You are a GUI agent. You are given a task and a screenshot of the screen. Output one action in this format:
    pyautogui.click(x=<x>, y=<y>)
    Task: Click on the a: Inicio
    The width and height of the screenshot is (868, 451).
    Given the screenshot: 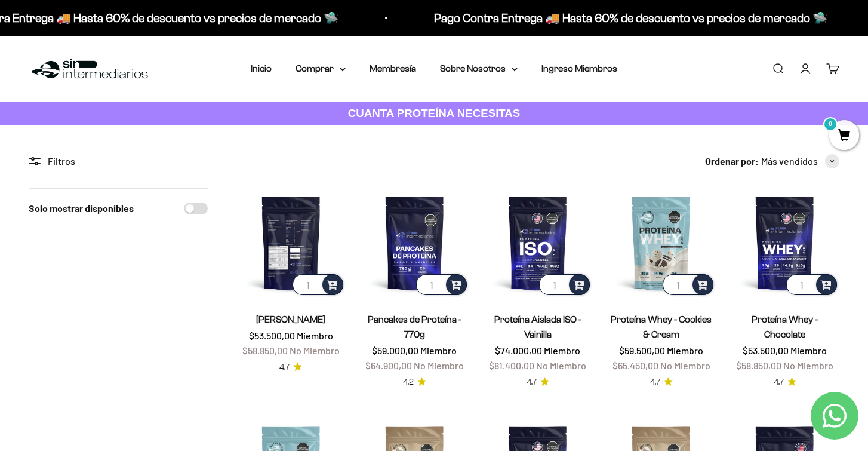 What is the action you would take?
    pyautogui.click(x=261, y=68)
    